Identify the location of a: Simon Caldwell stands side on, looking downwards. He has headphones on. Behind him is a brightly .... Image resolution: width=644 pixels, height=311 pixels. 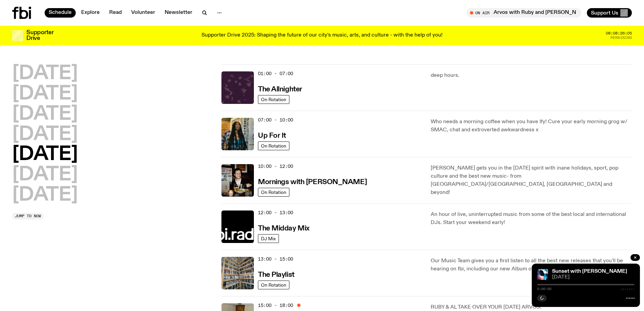
(543, 274).